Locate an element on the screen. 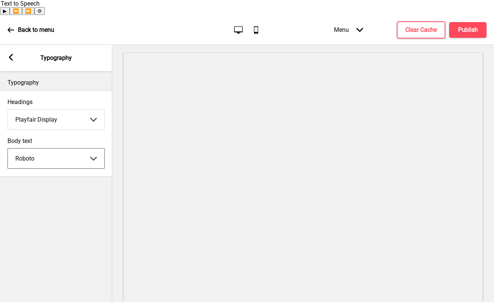  button: Previous is located at coordinates (16, 11).